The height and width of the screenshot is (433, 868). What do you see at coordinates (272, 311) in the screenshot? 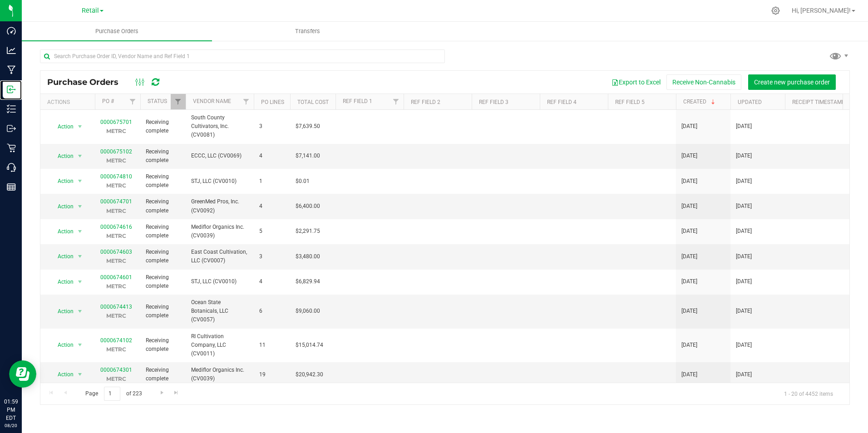
I see `span: 6` at bounding box center [272, 311].